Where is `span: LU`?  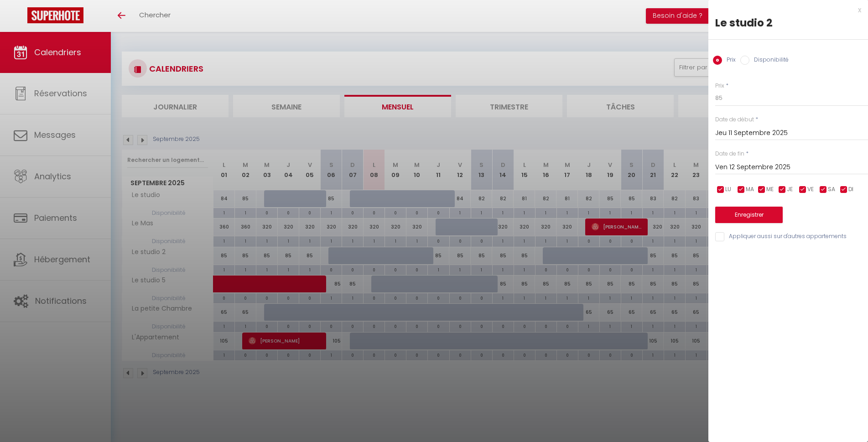
span: LU is located at coordinates (728, 190).